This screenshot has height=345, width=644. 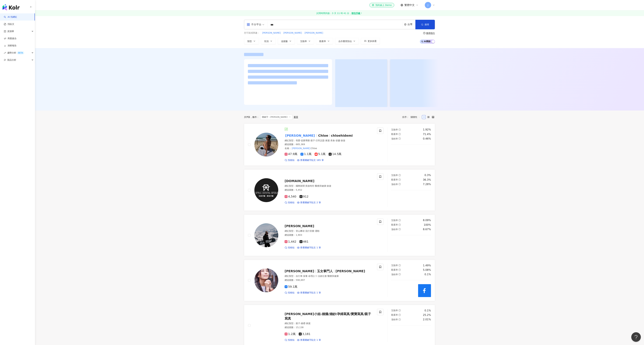 I want to click on div: 總追蹤數 ： 1,903, so click(x=329, y=235).